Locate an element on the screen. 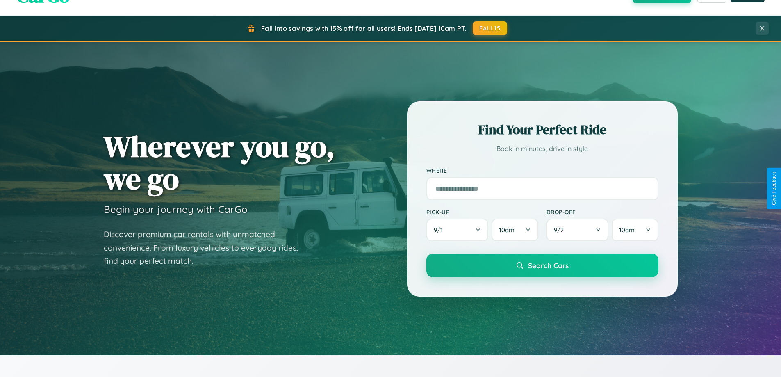  button: 9/1 is located at coordinates (457, 229).